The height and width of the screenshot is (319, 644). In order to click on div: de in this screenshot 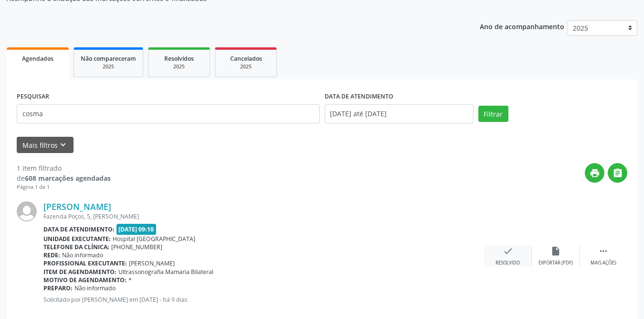, I will do `click(63, 178)`.